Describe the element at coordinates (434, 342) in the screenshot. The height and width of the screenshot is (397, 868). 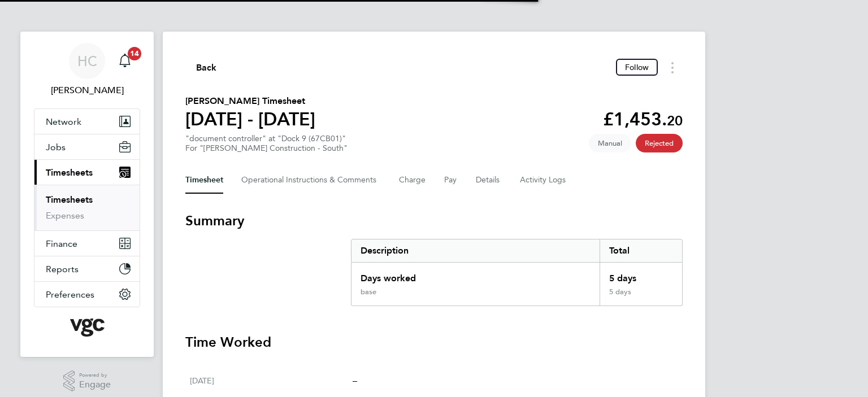
I see `h3: Time Worked` at that location.